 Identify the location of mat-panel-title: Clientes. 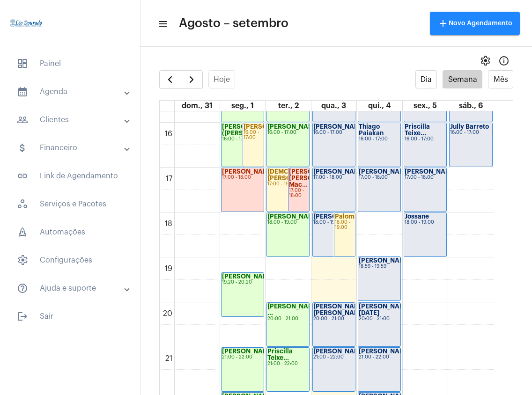
(71, 120).